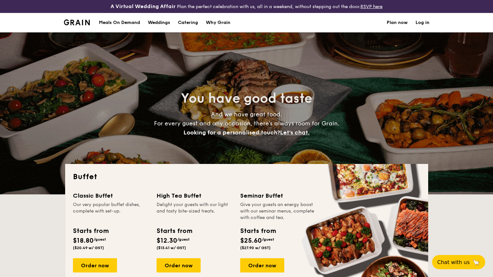 This screenshot has height=277, width=493. Describe the element at coordinates (256, 248) in the screenshot. I see `span: ($27.90 w/ GST)` at that location.